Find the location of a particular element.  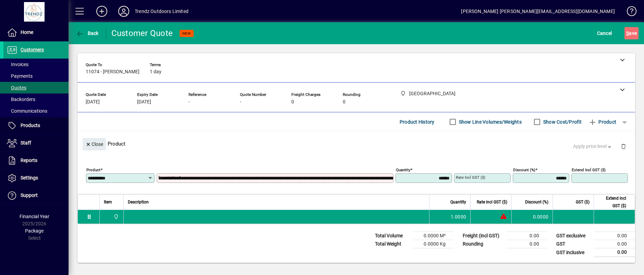

span: Description is located at coordinates (138, 202).